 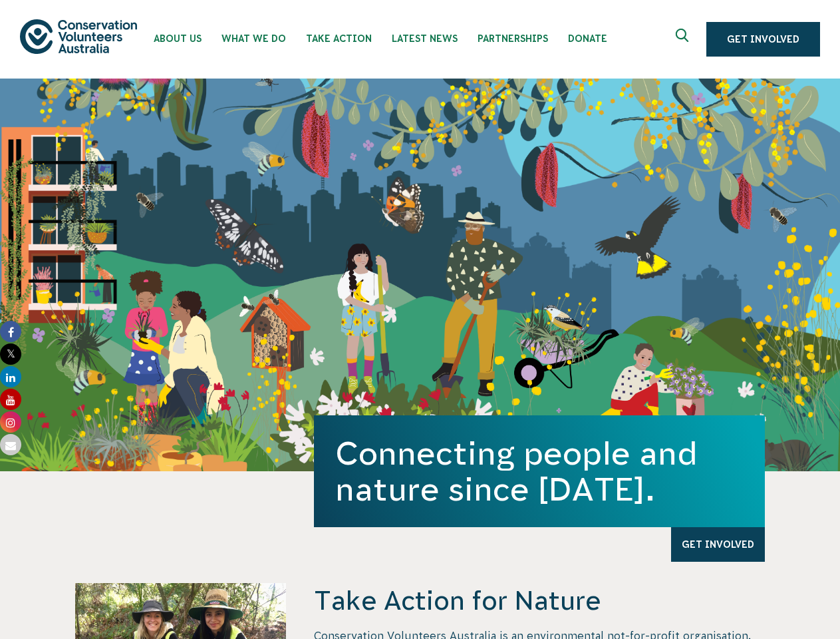 I want to click on h4: Take Action for Nature, so click(x=540, y=600).